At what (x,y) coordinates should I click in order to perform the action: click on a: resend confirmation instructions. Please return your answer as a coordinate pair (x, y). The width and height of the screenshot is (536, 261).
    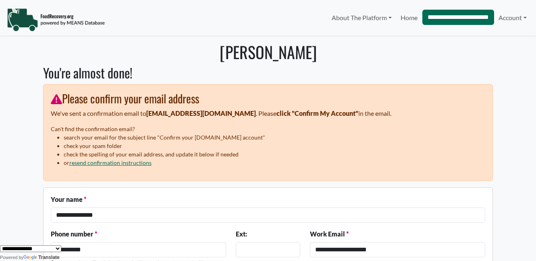
    Looking at the image, I should click on (110, 163).